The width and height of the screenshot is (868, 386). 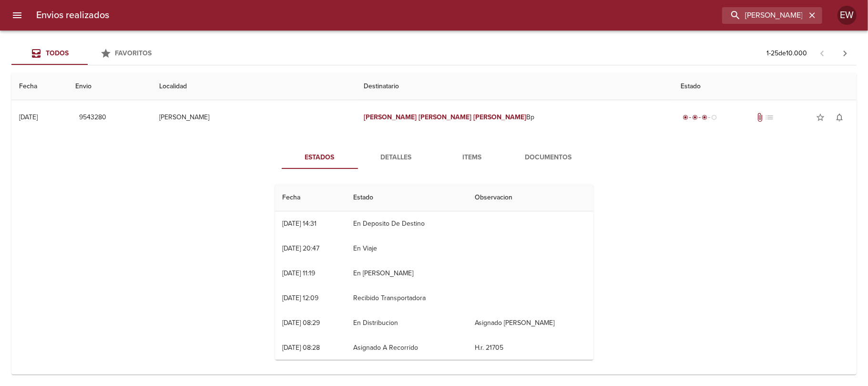 What do you see at coordinates (820, 117) in the screenshot?
I see `span: star_border` at bounding box center [820, 117].